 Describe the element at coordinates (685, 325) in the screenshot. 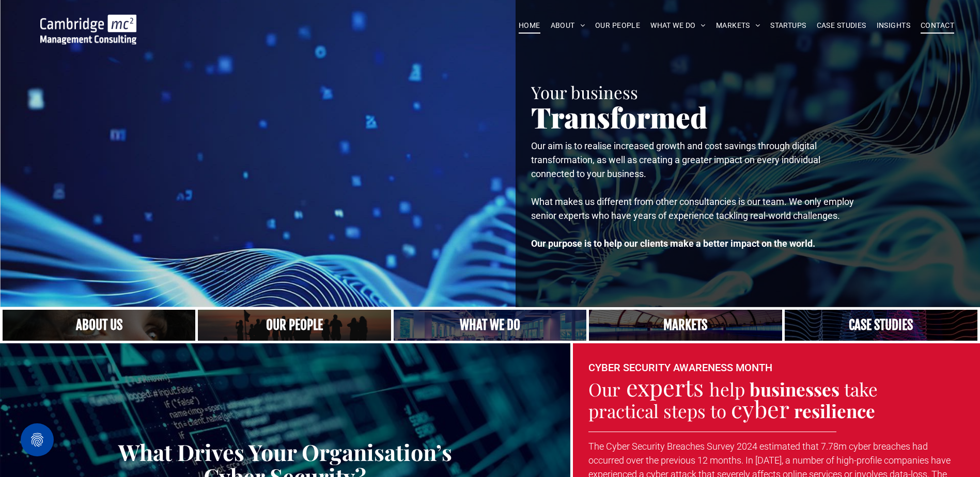

I see `a: Our Markets | Cambridge Management Consulting` at that location.